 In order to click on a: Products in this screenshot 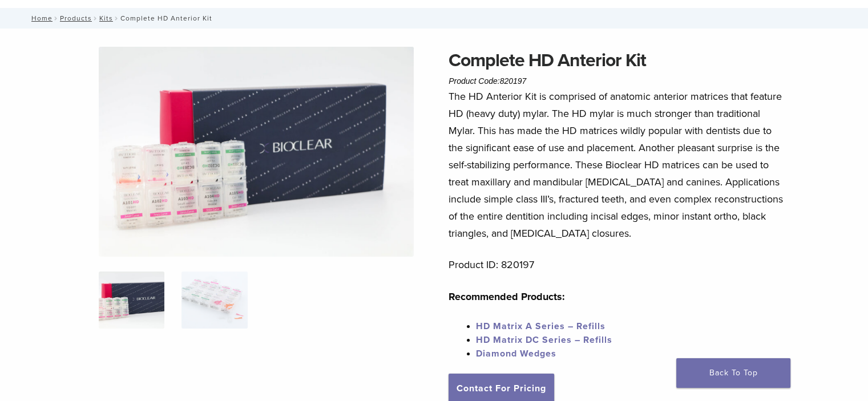, I will do `click(76, 18)`.